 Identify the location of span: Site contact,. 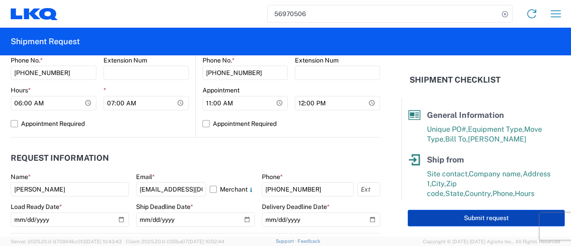
(448, 174).